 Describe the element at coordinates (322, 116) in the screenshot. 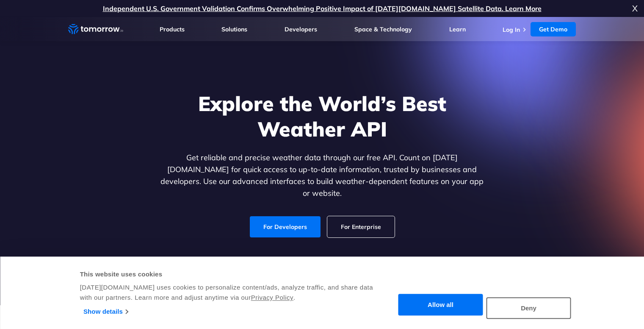

I see `h1: Explore the World’s Best Weather API` at that location.